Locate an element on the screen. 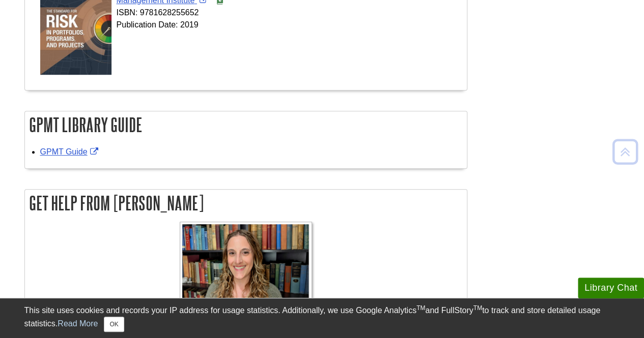 The height and width of the screenshot is (338, 644). a: Read More is located at coordinates (77, 323).